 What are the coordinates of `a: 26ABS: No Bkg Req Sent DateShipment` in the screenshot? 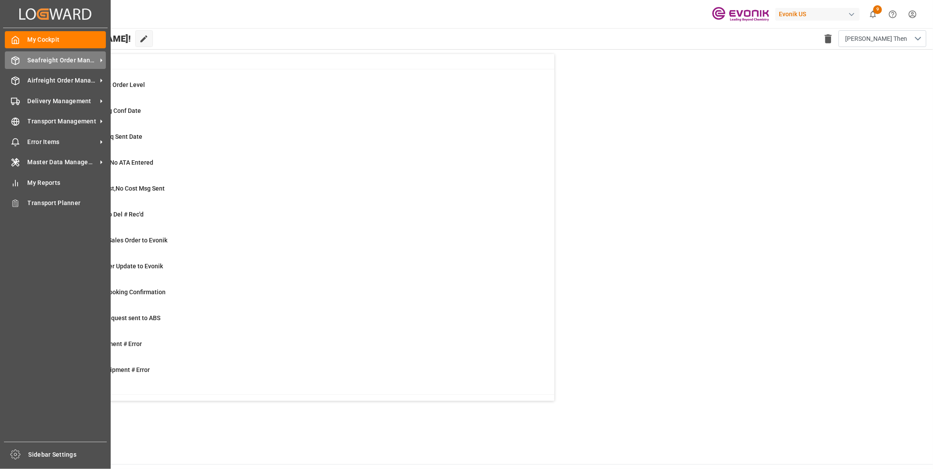 It's located at (294, 141).